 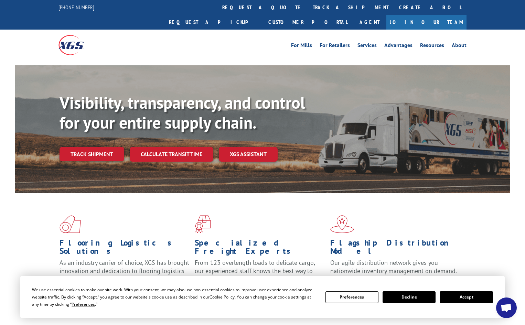 I want to click on a: Resources, so click(x=432, y=46).